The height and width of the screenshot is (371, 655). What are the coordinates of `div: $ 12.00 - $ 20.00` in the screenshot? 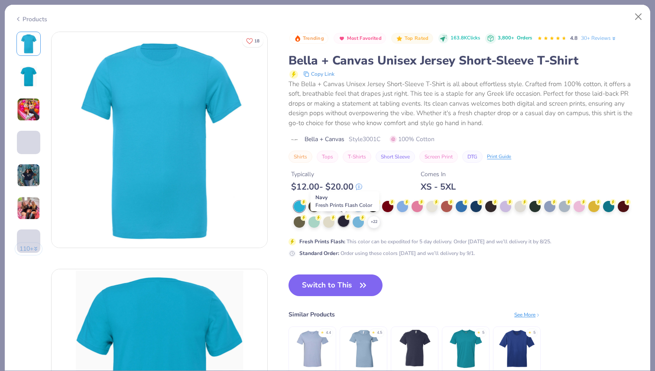 It's located at (327, 187).